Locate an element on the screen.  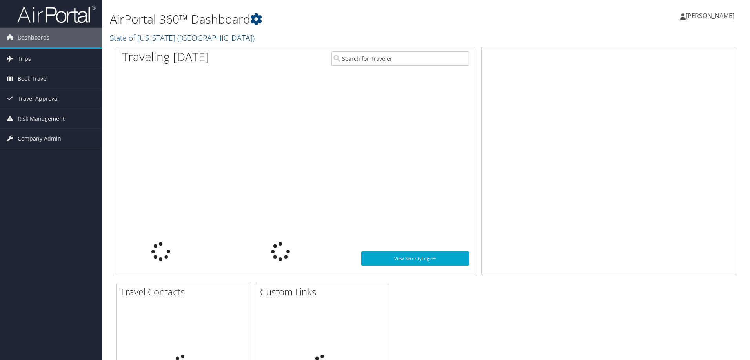
span: Travel Approval is located at coordinates (38, 99).